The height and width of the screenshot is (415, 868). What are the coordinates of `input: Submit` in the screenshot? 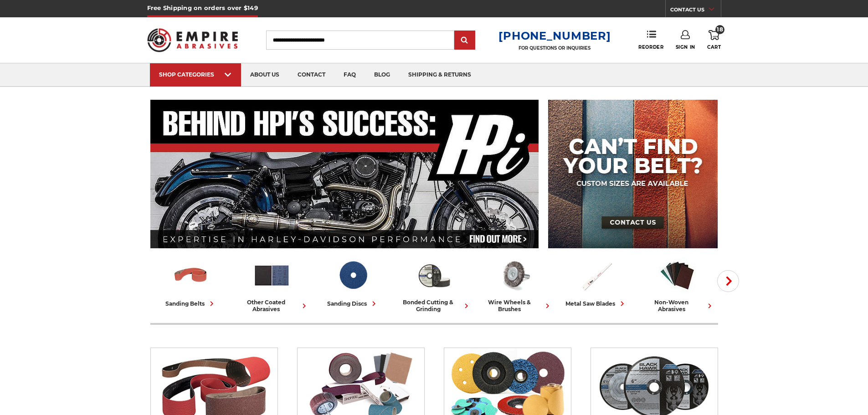 It's located at (465, 40).